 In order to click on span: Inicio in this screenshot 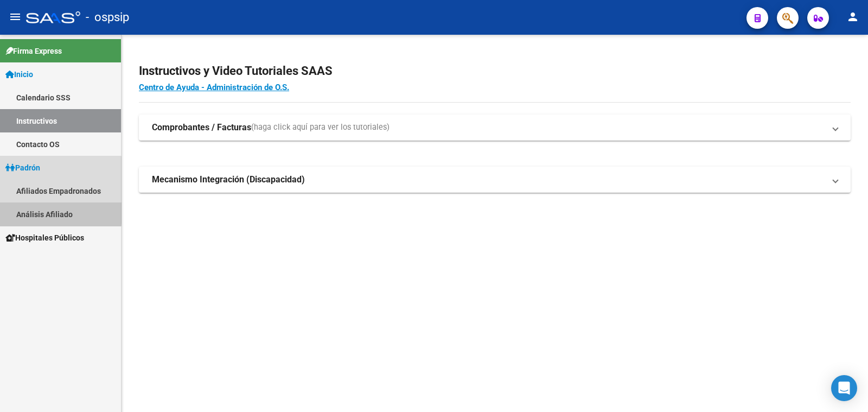, I will do `click(19, 74)`.